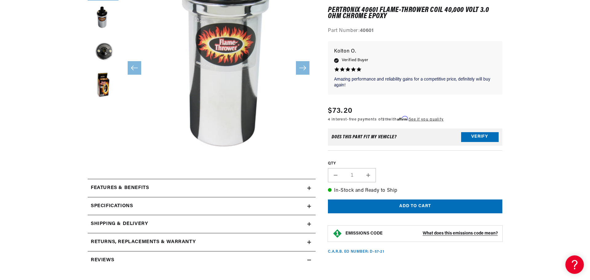 The width and height of the screenshot is (590, 280). I want to click on summary: Reviews, so click(201, 261).